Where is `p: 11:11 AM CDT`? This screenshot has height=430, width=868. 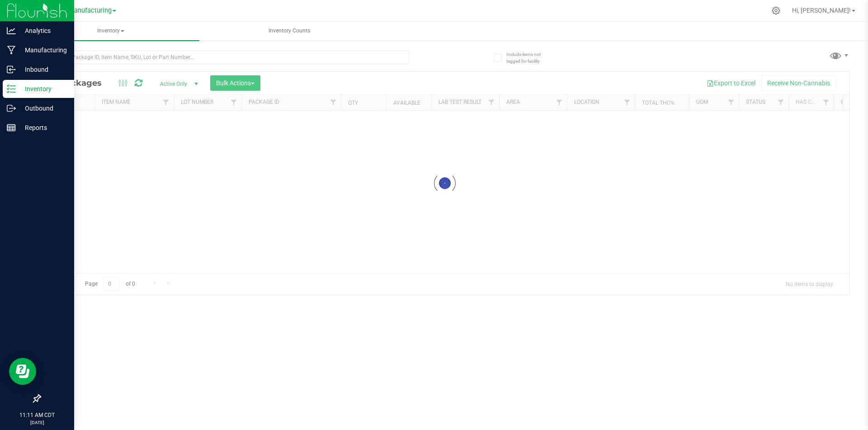
p: 11:11 AM CDT is located at coordinates (37, 416).